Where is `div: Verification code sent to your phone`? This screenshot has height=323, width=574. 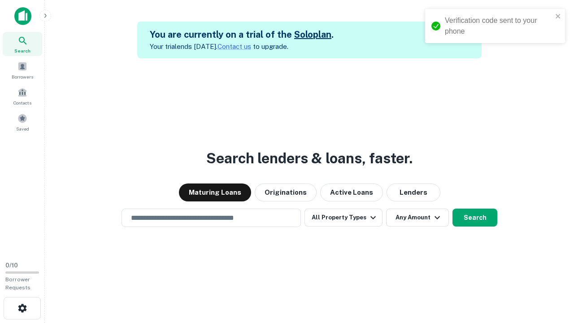 div: Verification code sent to your phone is located at coordinates (499, 26).